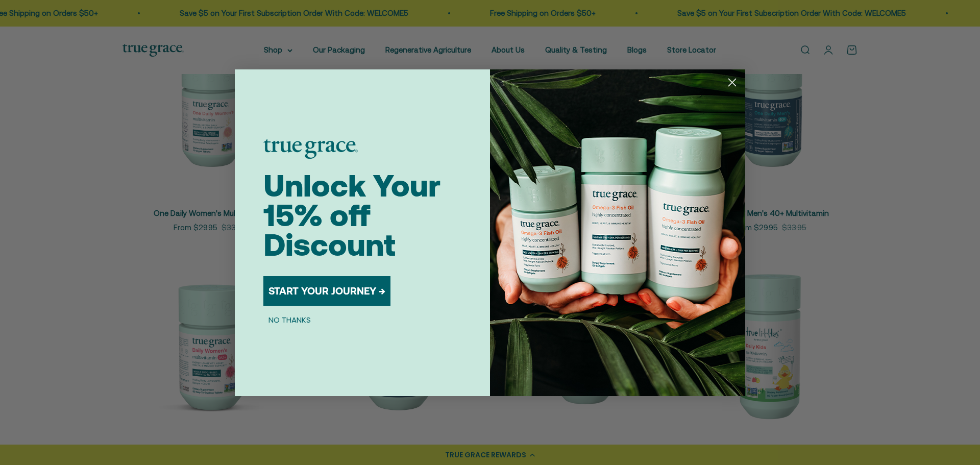 Image resolution: width=980 pixels, height=465 pixels. I want to click on span: Unlock Your 15% off Discount, so click(352, 215).